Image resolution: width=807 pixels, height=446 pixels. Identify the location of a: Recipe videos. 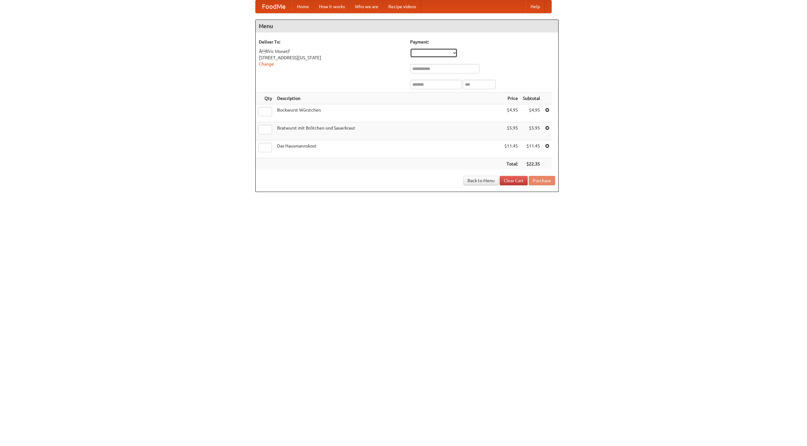
(402, 7).